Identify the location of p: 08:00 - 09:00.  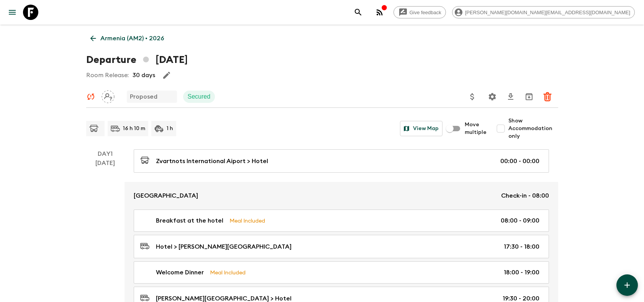
(520, 220).